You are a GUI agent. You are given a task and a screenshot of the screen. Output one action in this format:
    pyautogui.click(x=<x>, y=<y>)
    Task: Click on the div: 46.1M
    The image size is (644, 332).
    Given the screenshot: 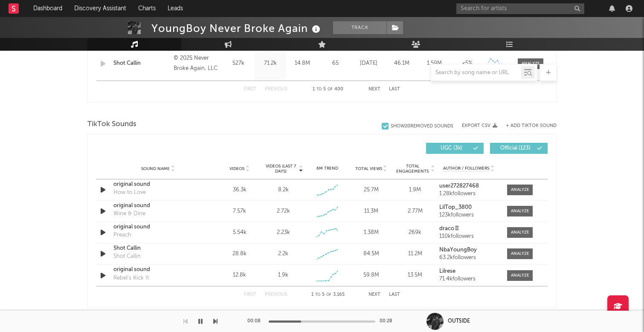 What is the action you would take?
    pyautogui.click(x=401, y=64)
    